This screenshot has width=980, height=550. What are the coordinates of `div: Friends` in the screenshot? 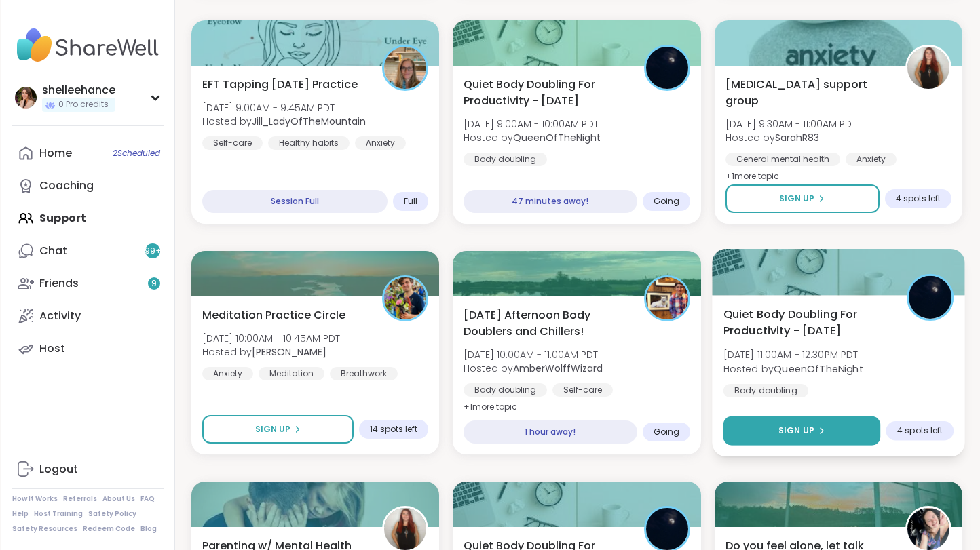 It's located at (59, 284).